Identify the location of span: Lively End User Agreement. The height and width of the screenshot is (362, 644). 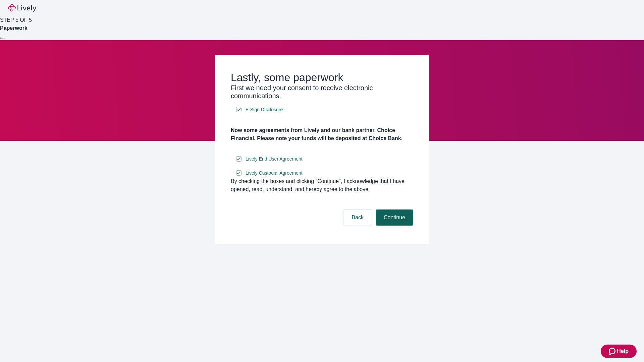
(274, 159).